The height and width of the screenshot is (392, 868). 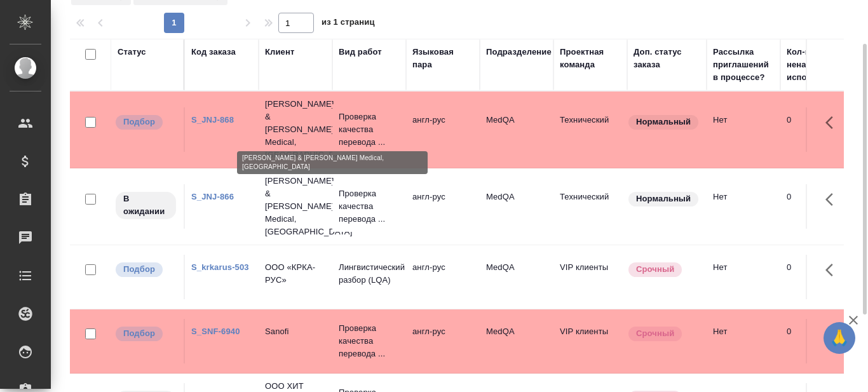 I want to click on p: Лингвистический разбор (LQA), so click(x=369, y=274).